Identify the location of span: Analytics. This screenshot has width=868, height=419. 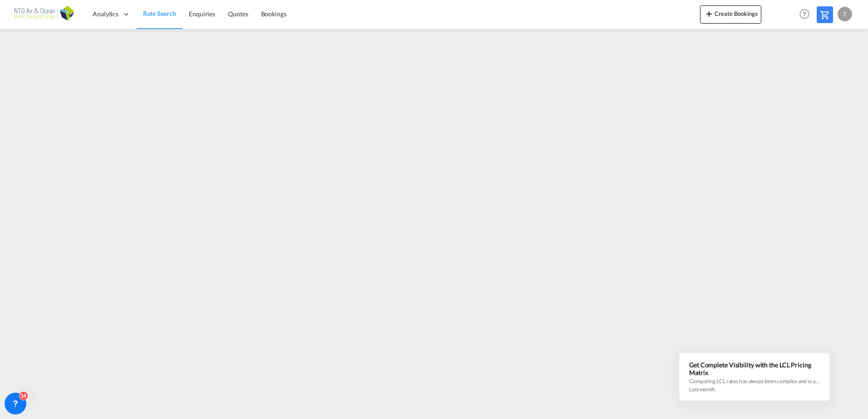
(106, 14).